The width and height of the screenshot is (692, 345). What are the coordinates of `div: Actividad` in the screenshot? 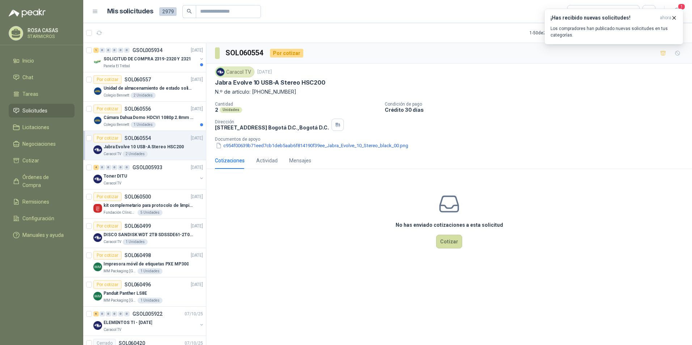 It's located at (267, 161).